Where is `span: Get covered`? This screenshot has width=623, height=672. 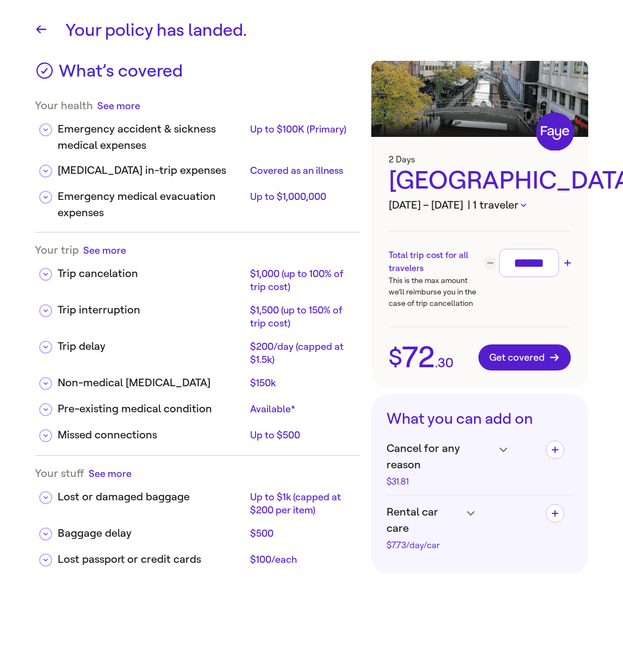 span: Get covered is located at coordinates (524, 357).